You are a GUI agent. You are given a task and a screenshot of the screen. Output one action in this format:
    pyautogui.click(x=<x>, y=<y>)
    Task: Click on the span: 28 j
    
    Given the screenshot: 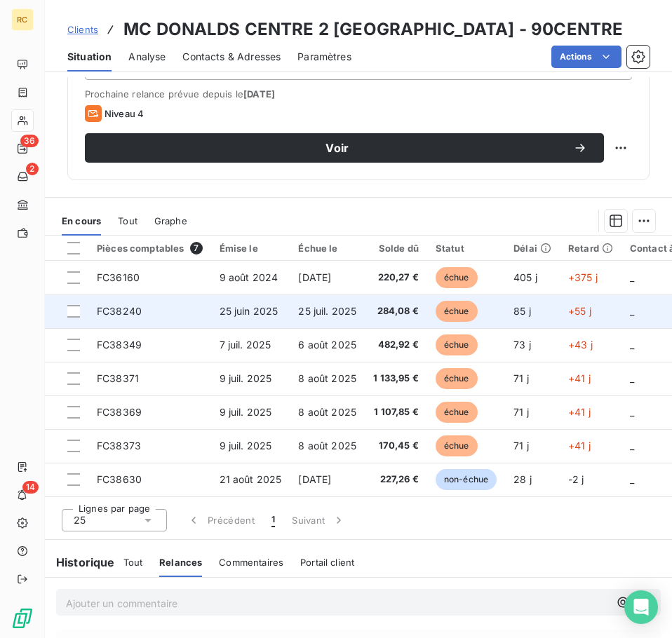 What is the action you would take?
    pyautogui.click(x=523, y=478)
    